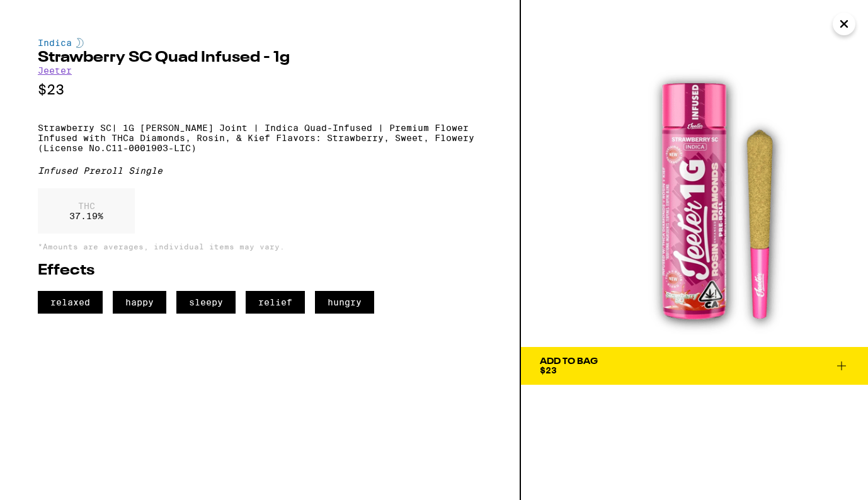  I want to click on h2: Effects, so click(260, 271).